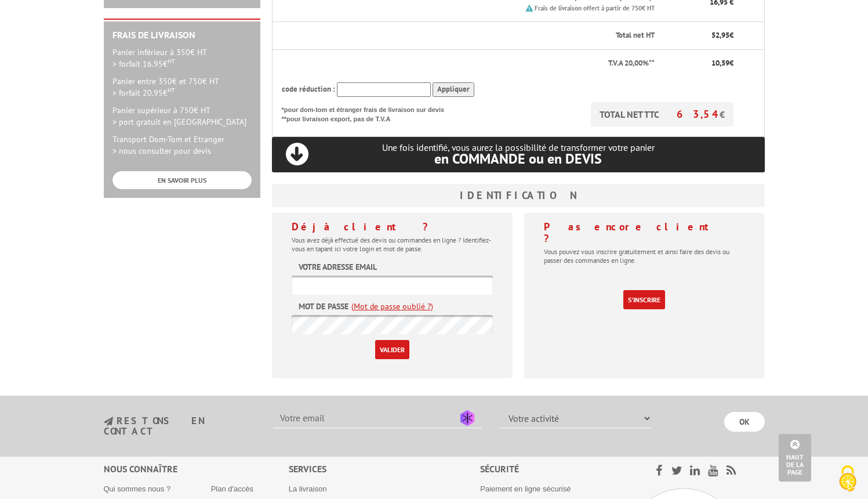 Image resolution: width=868 pixels, height=499 pixels. Describe the element at coordinates (518, 196) in the screenshot. I see `h3: Identification` at that location.